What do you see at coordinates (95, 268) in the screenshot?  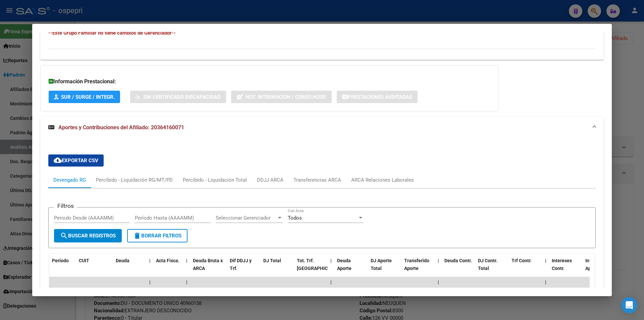 I see `datatable-header-cell: CUIT` at bounding box center [95, 268].